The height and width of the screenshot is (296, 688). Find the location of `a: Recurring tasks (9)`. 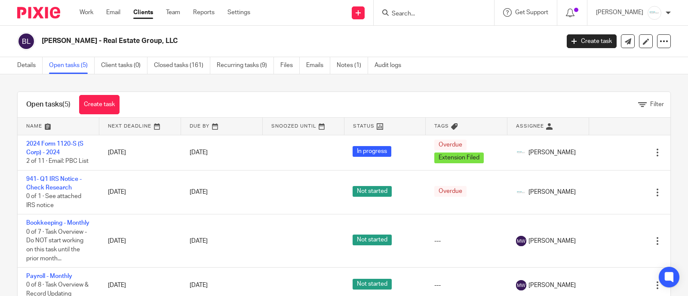

a: Recurring tasks (9) is located at coordinates (245, 65).